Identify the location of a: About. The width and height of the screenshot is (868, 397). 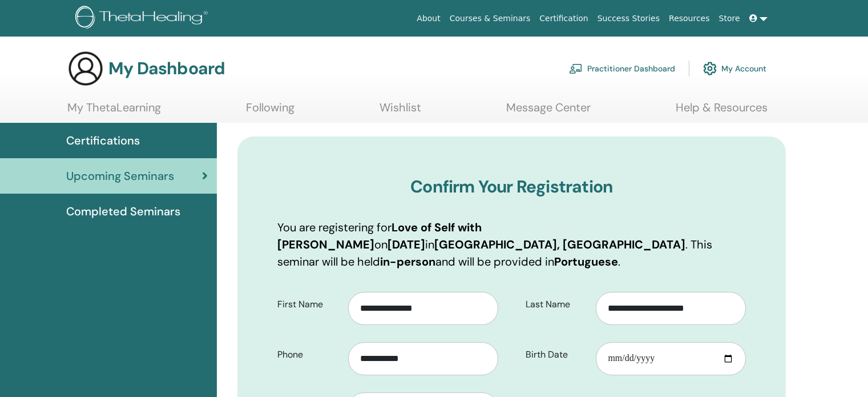
(428, 18).